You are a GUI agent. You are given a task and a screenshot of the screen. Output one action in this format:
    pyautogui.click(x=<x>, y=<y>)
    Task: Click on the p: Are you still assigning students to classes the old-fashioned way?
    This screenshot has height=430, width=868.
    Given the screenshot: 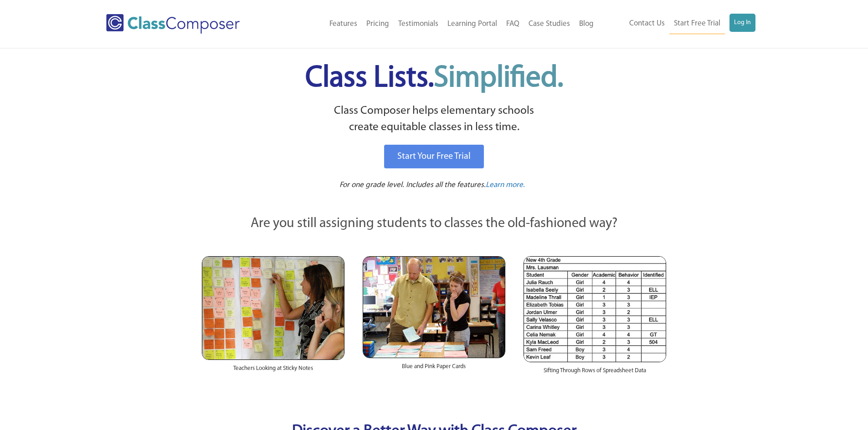 What is the action you would take?
    pyautogui.click(x=434, y=224)
    